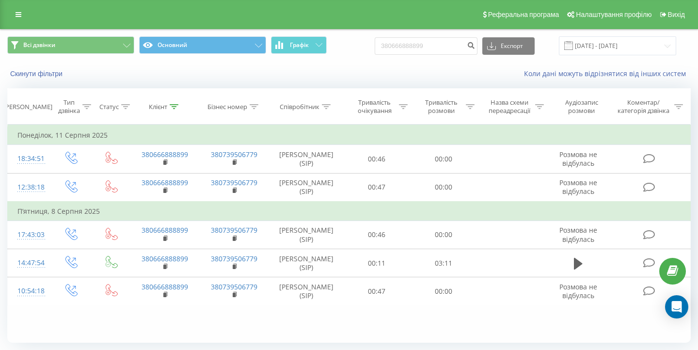 This screenshot has width=698, height=350. Describe the element at coordinates (203, 45) in the screenshot. I see `button: Основний` at that location.